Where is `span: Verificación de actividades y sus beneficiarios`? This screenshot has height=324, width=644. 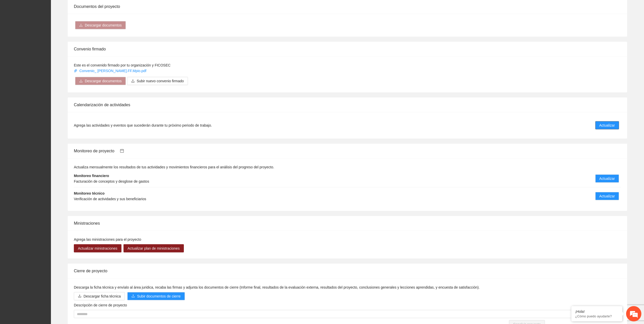 span: Verificación de actividades y sus beneficiarios is located at coordinates (110, 199).